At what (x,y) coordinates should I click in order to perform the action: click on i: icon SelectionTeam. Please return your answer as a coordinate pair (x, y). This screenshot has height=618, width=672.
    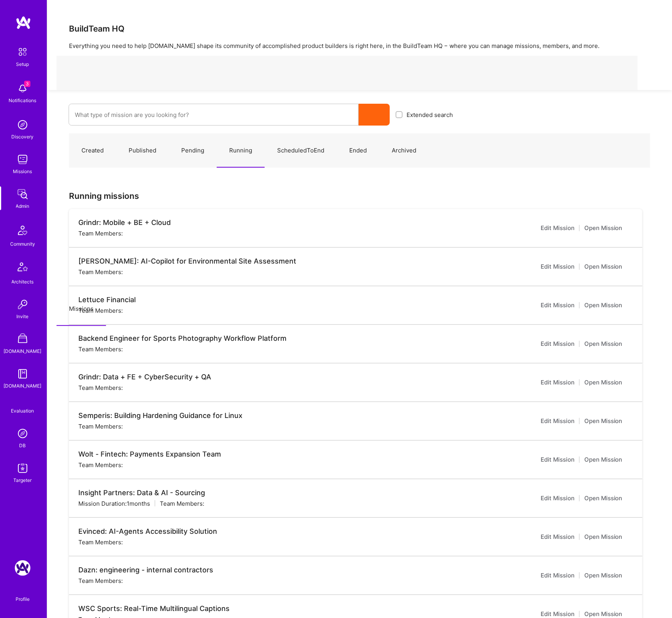
    Looking at the image, I should click on (23, 404).